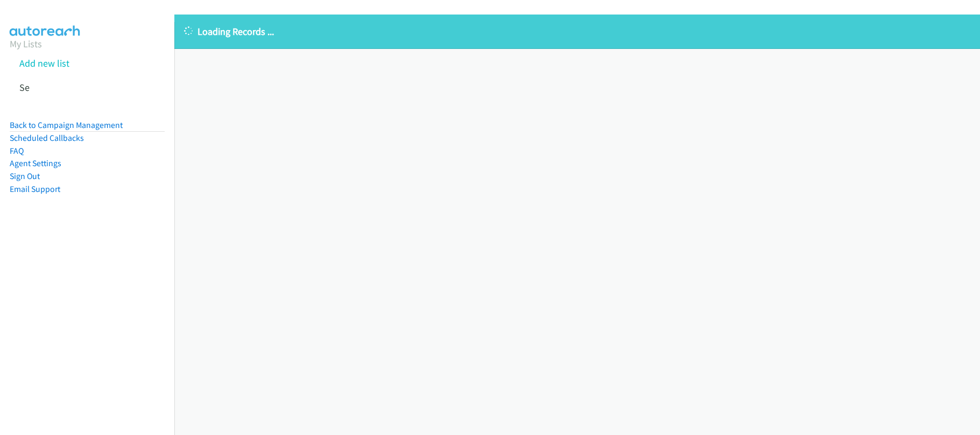 The height and width of the screenshot is (435, 980). Describe the element at coordinates (35, 188) in the screenshot. I see `a: Email Support` at that location.